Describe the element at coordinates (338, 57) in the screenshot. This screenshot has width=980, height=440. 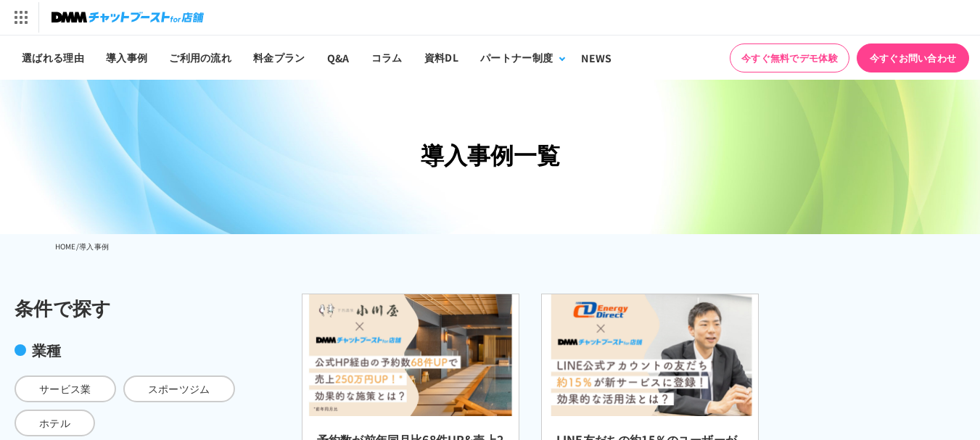
I see `a: Q&A` at that location.